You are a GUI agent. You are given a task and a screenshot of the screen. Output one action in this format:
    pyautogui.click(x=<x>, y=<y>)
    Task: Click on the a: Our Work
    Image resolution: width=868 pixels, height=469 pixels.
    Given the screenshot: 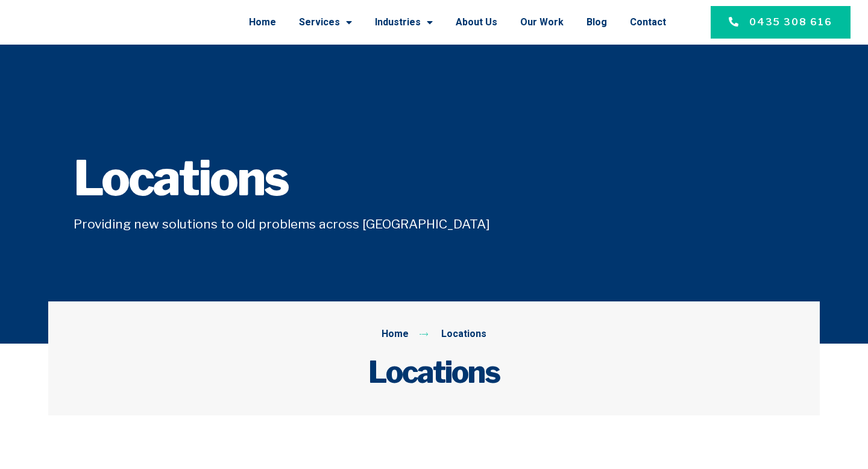 What is the action you would take?
    pyautogui.click(x=542, y=22)
    